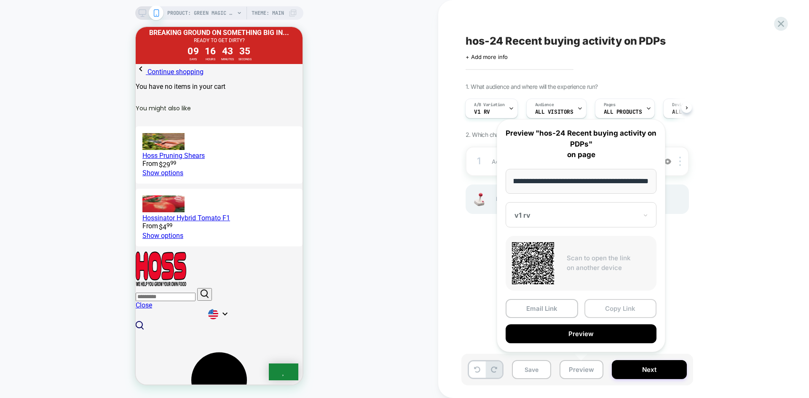  I want to click on span: Devices, so click(680, 105).